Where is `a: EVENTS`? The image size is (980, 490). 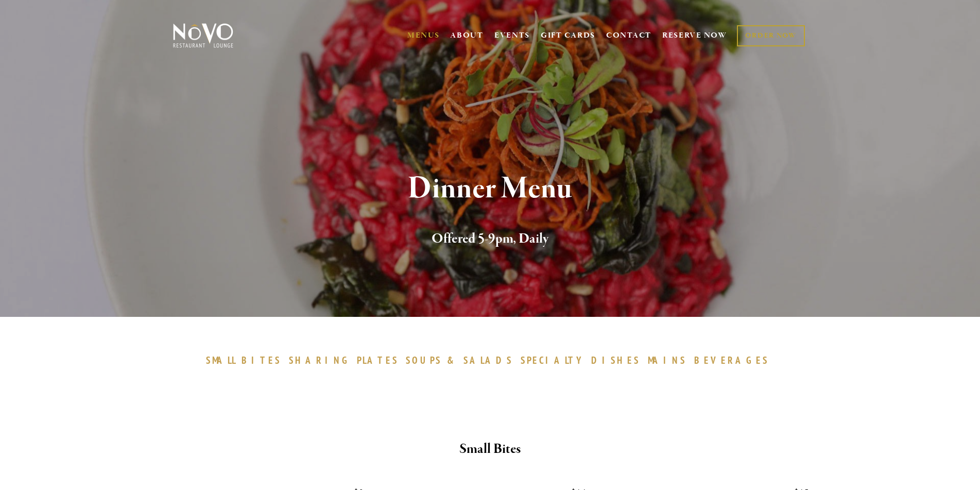
a: EVENTS is located at coordinates (512, 36).